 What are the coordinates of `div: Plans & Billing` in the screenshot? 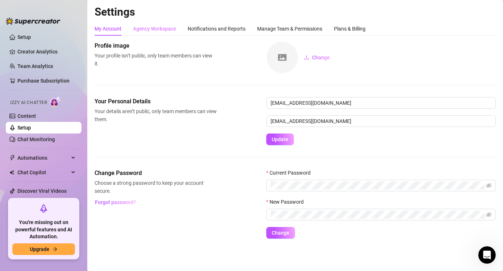 It's located at (349, 29).